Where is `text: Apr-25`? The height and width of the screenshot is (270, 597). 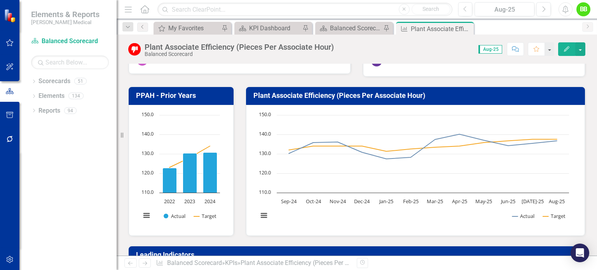
text: Apr-25 is located at coordinates (459, 201).